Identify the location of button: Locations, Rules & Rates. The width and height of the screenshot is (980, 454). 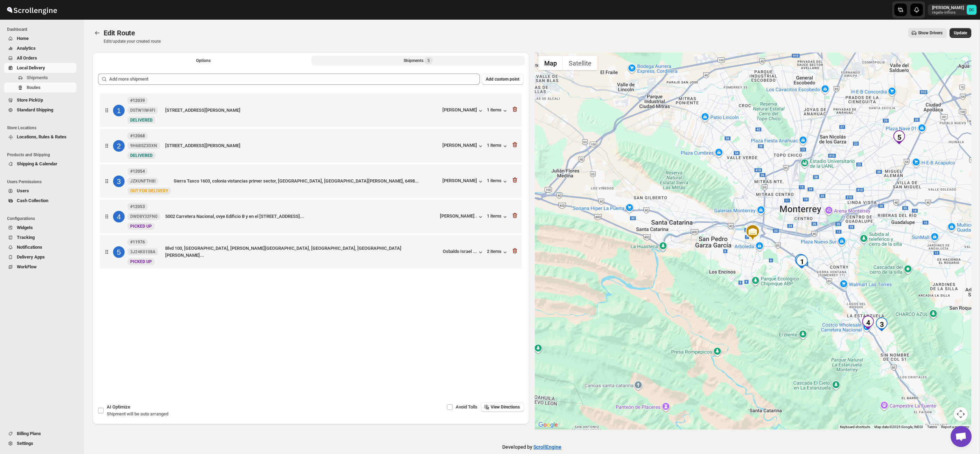
(41, 137).